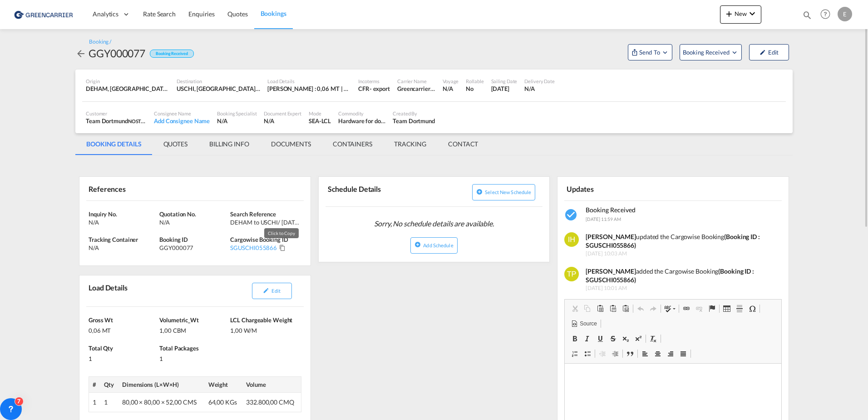 This screenshot has width=868, height=420. Describe the element at coordinates (379, 191) in the screenshot. I see `div: Schedule Details` at that location.